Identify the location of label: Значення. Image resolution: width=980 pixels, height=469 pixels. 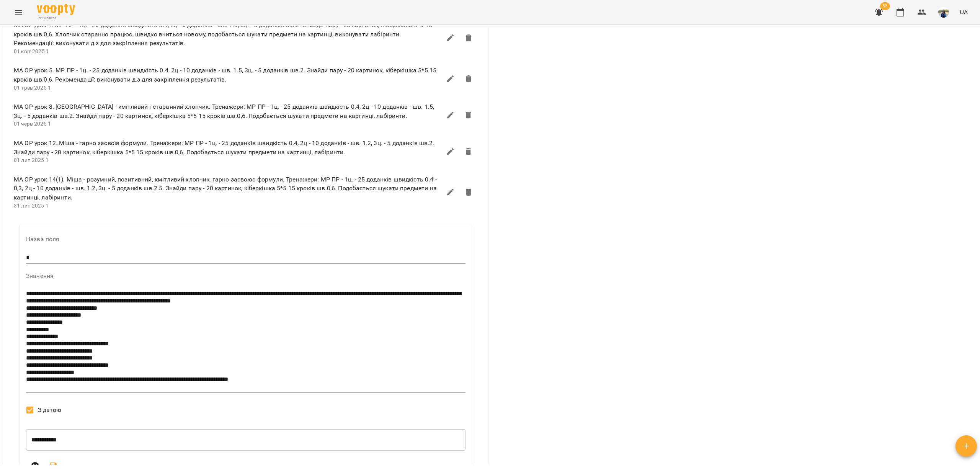
(246, 276).